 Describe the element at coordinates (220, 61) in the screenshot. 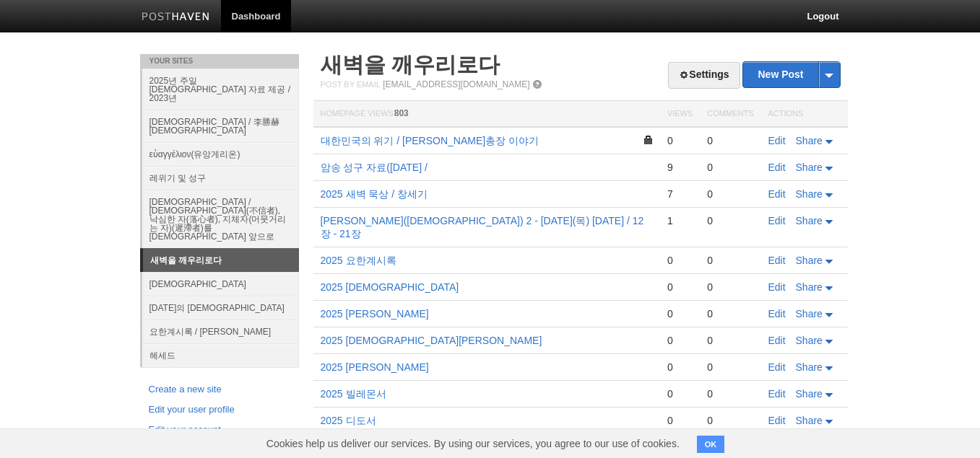

I see `li: Your Sites` at that location.